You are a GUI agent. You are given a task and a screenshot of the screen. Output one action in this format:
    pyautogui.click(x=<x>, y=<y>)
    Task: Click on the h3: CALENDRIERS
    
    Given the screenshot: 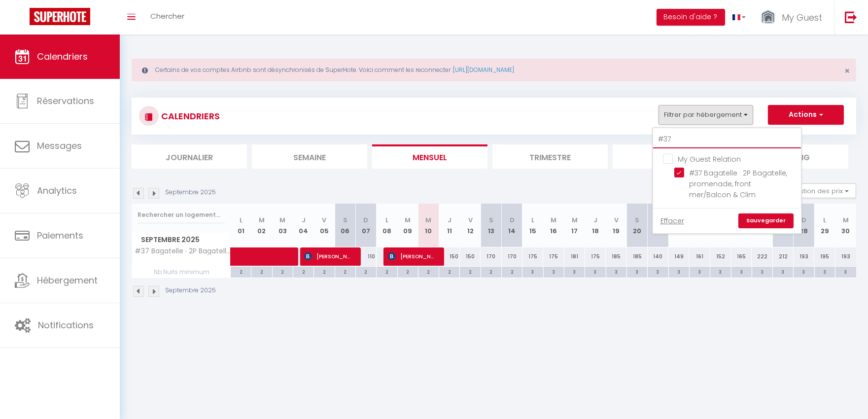 What is the action you would take?
    pyautogui.click(x=189, y=116)
    